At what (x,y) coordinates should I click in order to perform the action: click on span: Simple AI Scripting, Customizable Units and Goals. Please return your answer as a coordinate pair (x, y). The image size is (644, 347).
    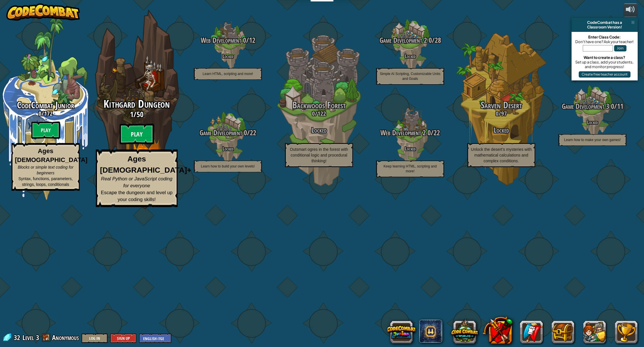
    Looking at the image, I should click on (410, 76).